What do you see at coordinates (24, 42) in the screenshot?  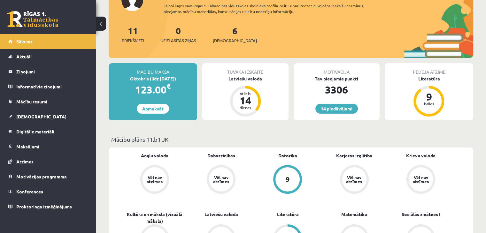 I see `span: Sākums` at bounding box center [24, 42].